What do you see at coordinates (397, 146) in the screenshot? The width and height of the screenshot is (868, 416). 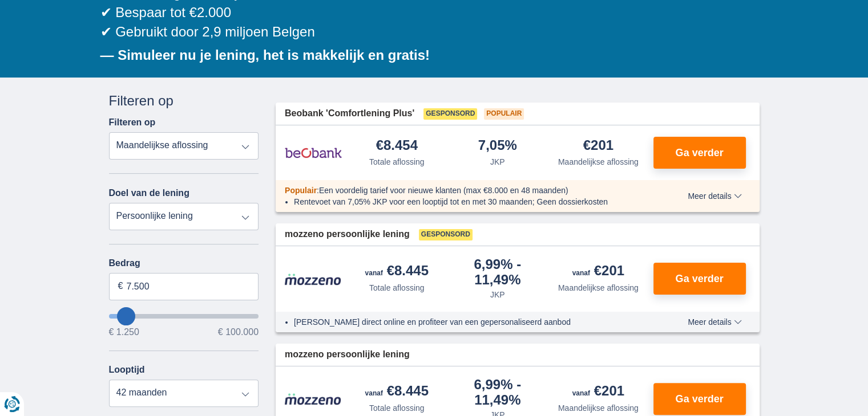 I see `div: €8.454` at bounding box center [397, 146].